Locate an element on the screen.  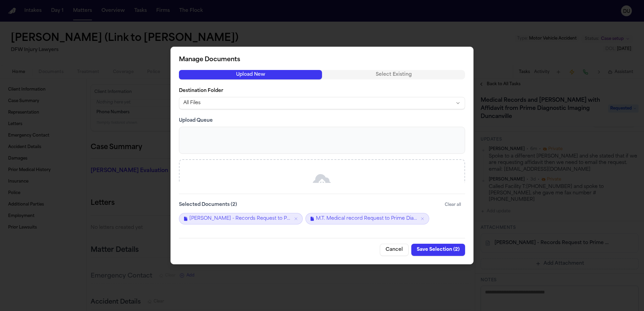
label: Destination Folder is located at coordinates (322, 91).